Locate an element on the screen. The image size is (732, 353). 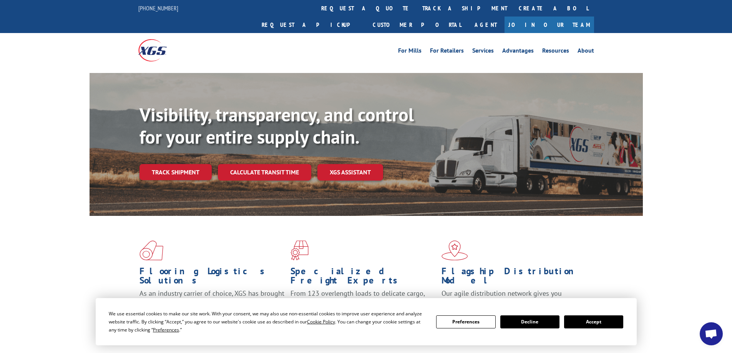
a: Agent is located at coordinates (486, 25).